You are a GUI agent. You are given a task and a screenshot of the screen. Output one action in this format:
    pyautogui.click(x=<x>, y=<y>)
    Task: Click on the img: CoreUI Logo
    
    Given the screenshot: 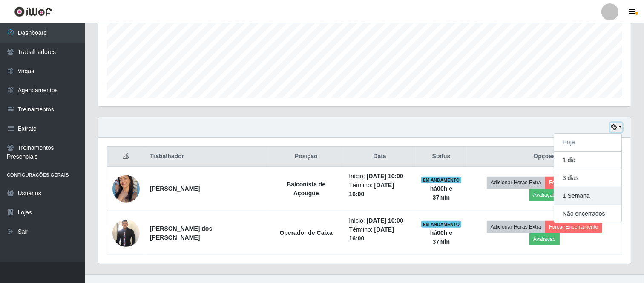 What is the action you would take?
    pyautogui.click(x=33, y=11)
    